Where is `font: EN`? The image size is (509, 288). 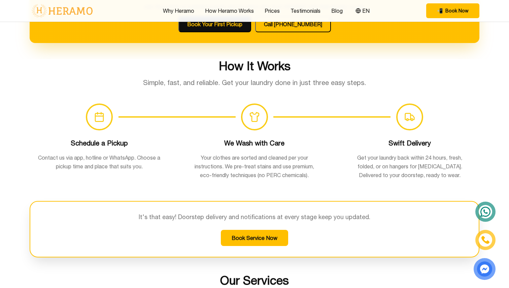
font: EN is located at coordinates (366, 11).